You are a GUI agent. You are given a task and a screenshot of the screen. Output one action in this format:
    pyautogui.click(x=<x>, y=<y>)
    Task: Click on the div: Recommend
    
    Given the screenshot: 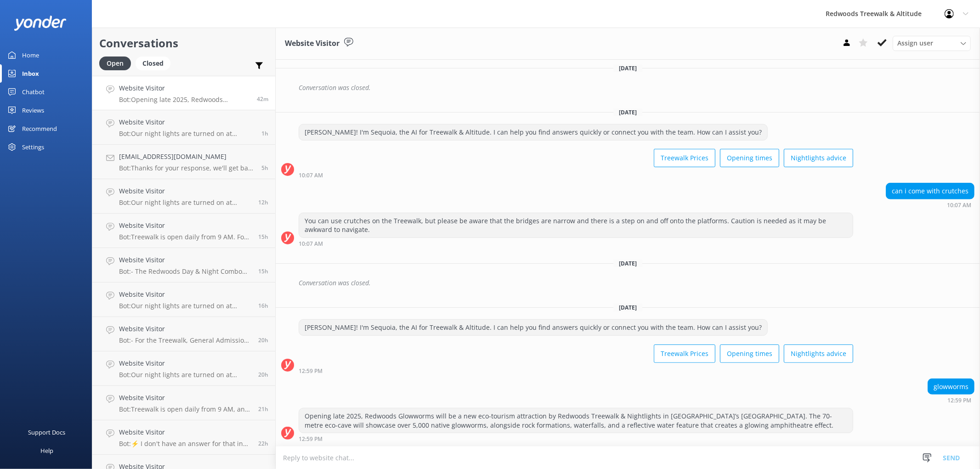 What is the action you would take?
    pyautogui.click(x=39, y=129)
    